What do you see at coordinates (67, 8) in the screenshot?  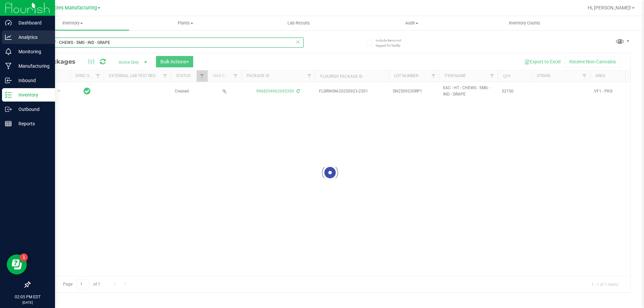 I see `span: Green Acres Manufacturing` at bounding box center [67, 8].